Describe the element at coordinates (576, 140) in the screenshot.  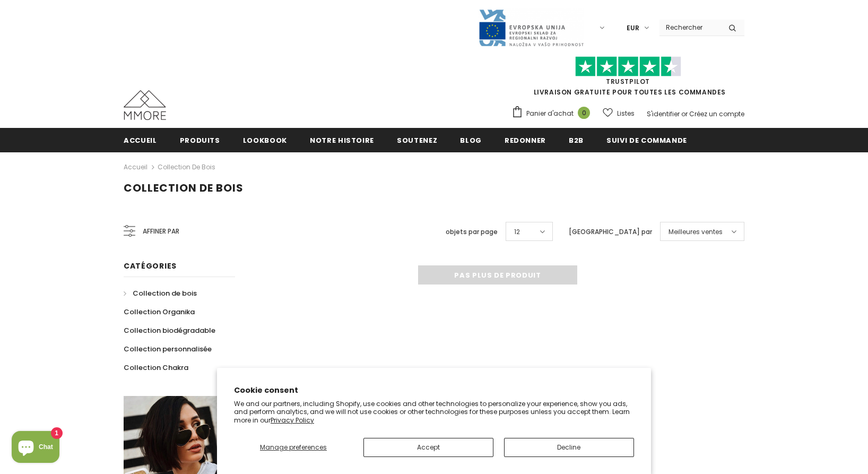
I see `a: B2B` at that location.